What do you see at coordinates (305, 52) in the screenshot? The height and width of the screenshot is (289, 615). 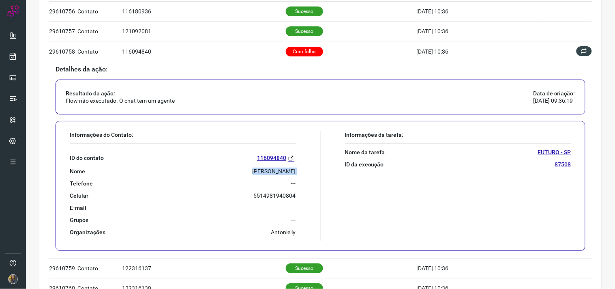 I see `p: Com falha` at bounding box center [305, 52].